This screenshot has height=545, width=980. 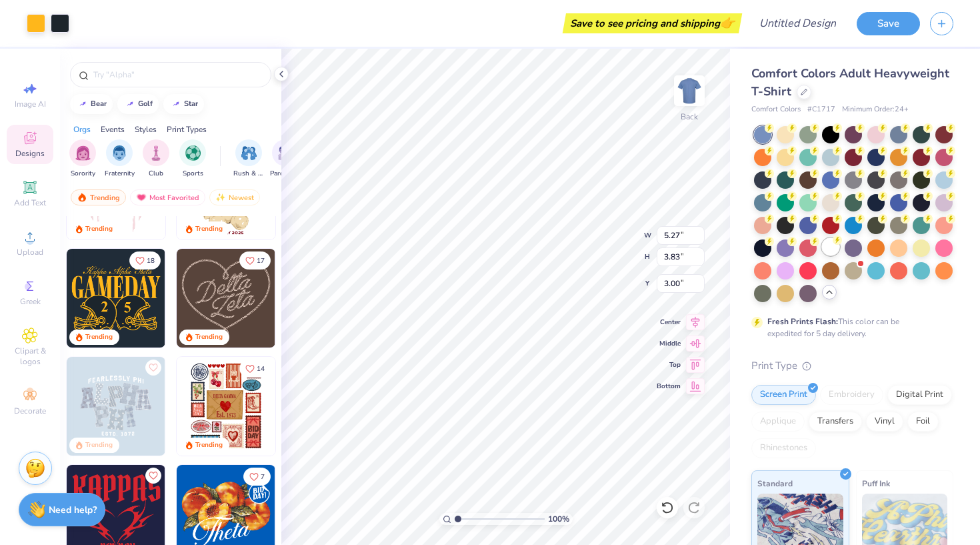 I want to click on div: Orgs, so click(x=82, y=129).